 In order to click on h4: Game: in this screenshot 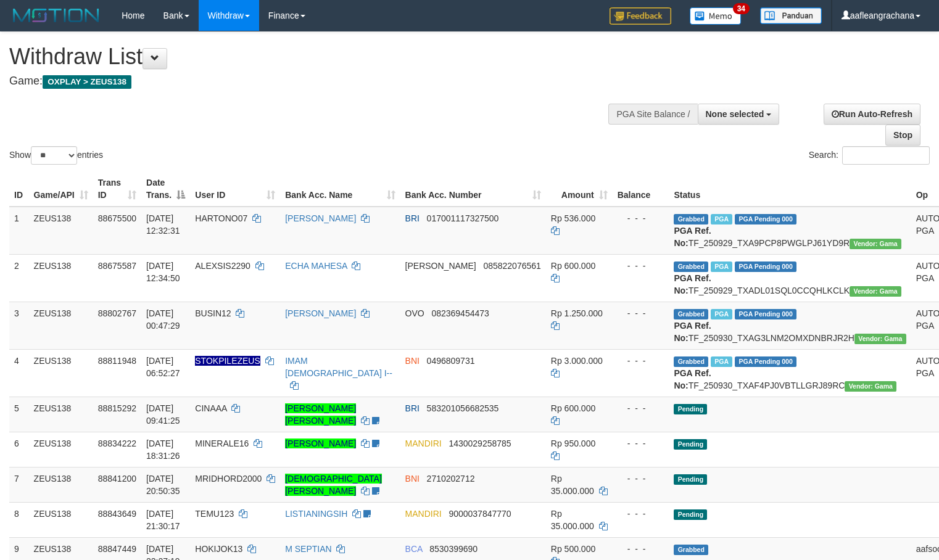, I will do `click(312, 82)`.